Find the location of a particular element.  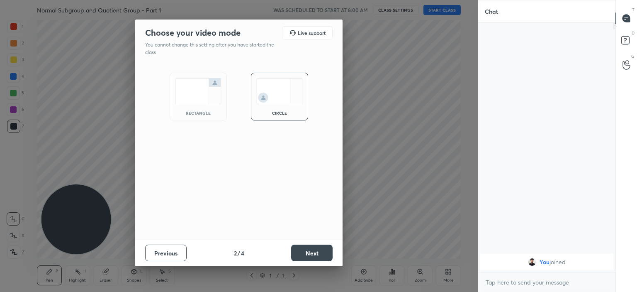

p: G is located at coordinates (633, 56).